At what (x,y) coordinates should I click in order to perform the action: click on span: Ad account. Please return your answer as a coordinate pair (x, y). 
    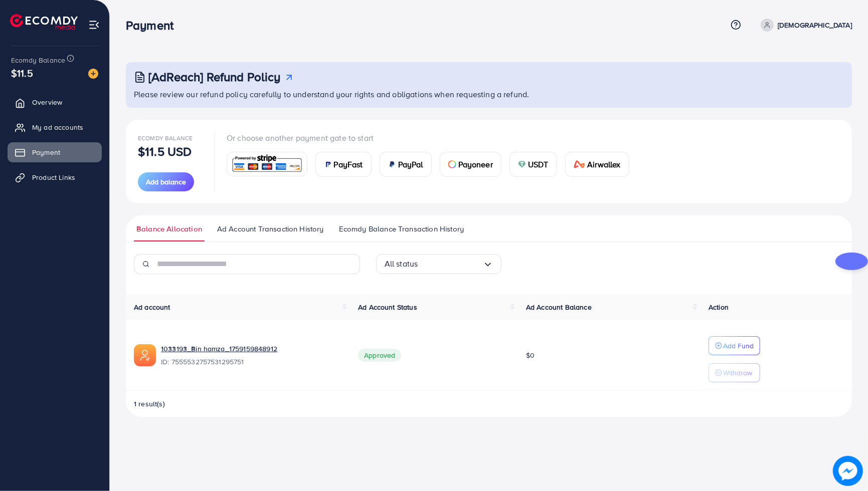
    Looking at the image, I should click on (152, 307).